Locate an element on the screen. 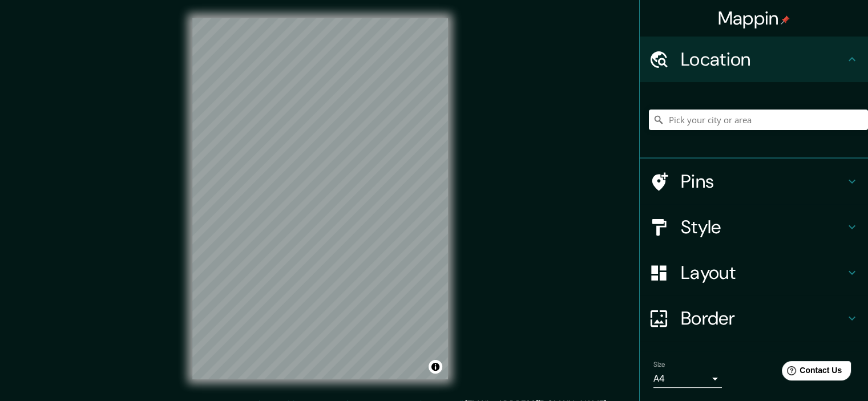 The width and height of the screenshot is (868, 401). div: Layout is located at coordinates (754, 273).